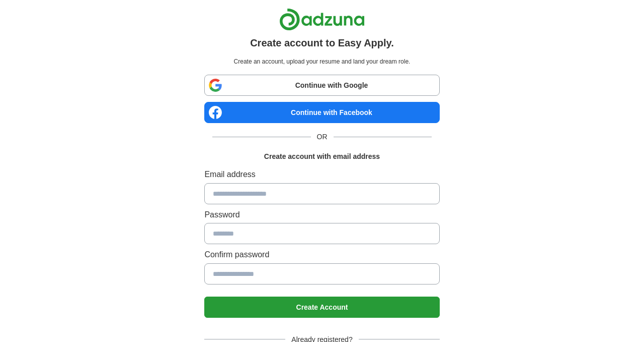  I want to click on label: Password, so click(322, 215).